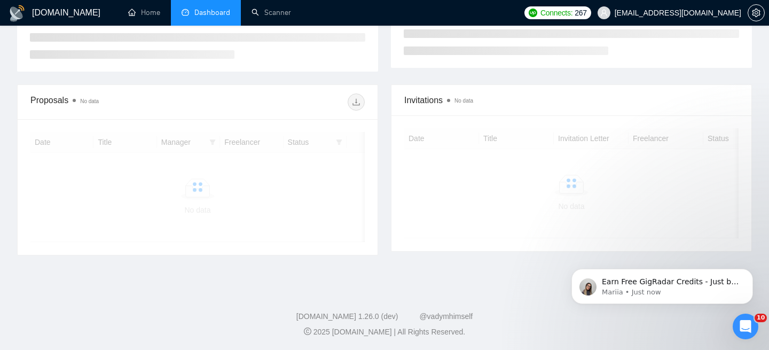 The width and height of the screenshot is (769, 350). What do you see at coordinates (533, 13) in the screenshot?
I see `img: upwork-logo.png` at bounding box center [533, 13].